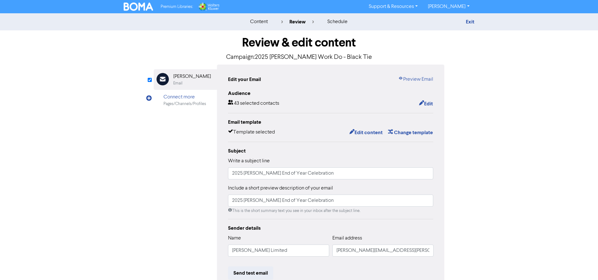 The width and height of the screenshot is (598, 280). Describe the element at coordinates (582, 265) in the screenshot. I see `div: Chat Widget` at that location.